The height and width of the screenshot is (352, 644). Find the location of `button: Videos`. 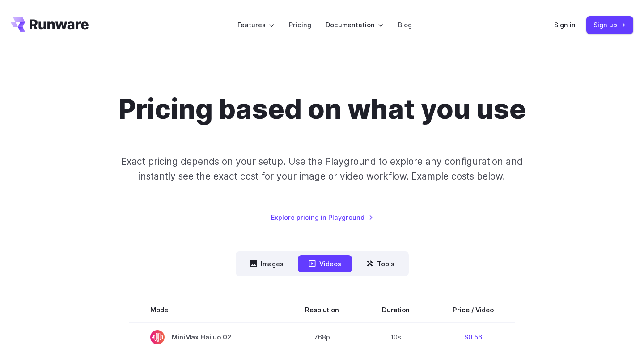

button: Videos is located at coordinates (324, 263).